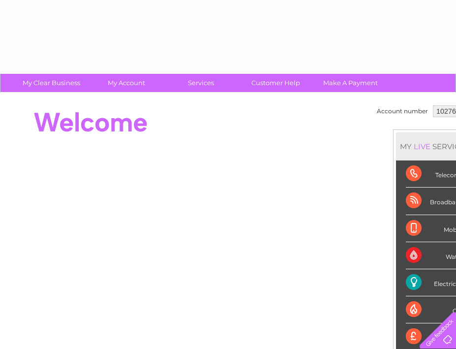 This screenshot has width=456, height=349. Describe the element at coordinates (350, 83) in the screenshot. I see `a: Make A Payment` at that location.